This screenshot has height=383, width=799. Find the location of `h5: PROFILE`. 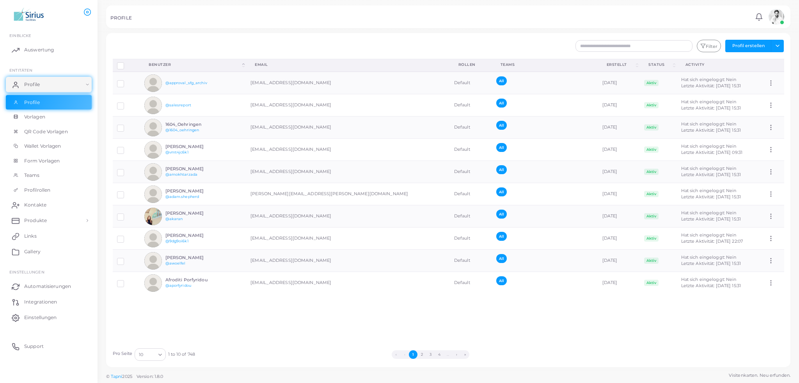

h5: PROFILE is located at coordinates (121, 18).